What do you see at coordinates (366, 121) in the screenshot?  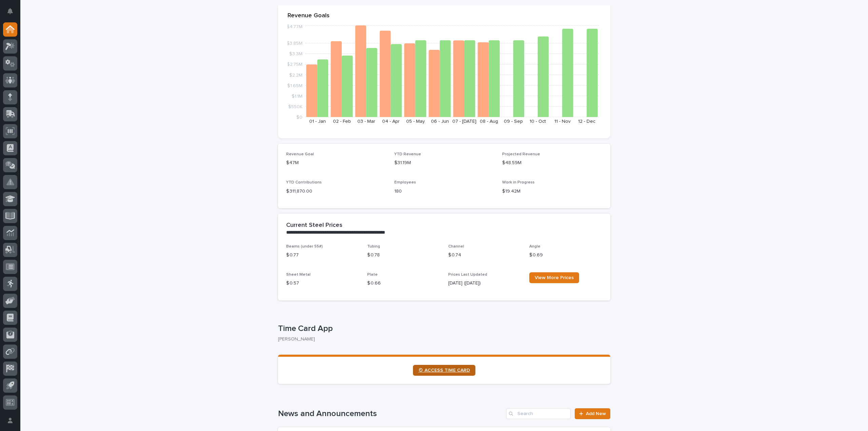 I see `text: 03 - Mar` at bounding box center [366, 121].